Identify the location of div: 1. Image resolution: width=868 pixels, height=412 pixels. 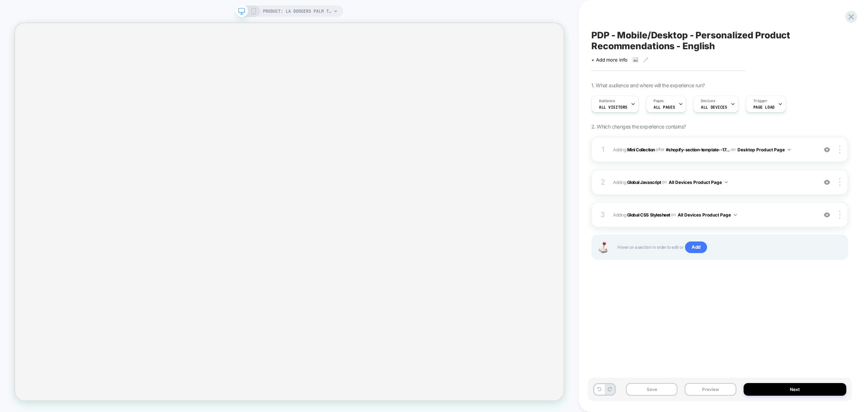
(603, 149).